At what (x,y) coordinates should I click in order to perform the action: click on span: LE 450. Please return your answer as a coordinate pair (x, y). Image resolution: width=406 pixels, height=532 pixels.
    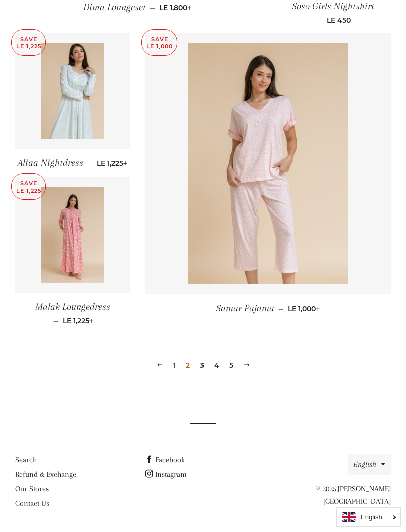
    Looking at the image, I should click on (339, 20).